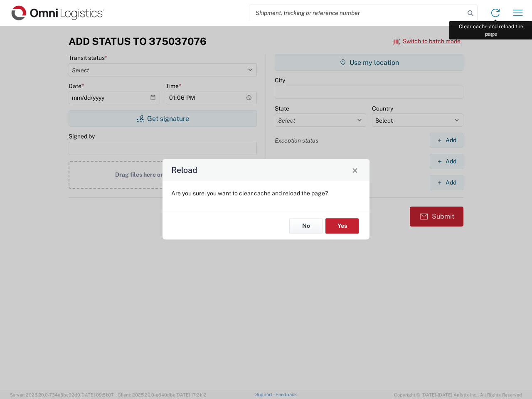  Describe the element at coordinates (355, 170) in the screenshot. I see `button: Close` at that location.